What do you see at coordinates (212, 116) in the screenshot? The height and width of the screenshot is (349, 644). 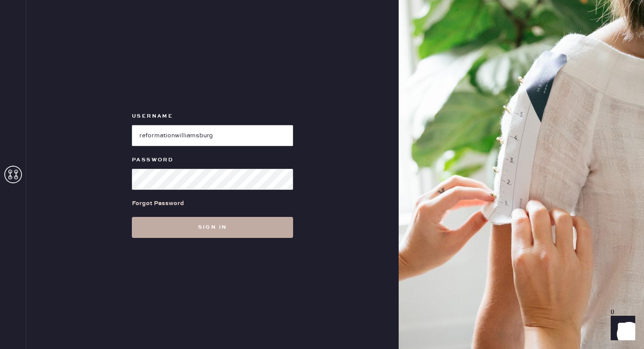 I see `label: Username` at bounding box center [212, 116].